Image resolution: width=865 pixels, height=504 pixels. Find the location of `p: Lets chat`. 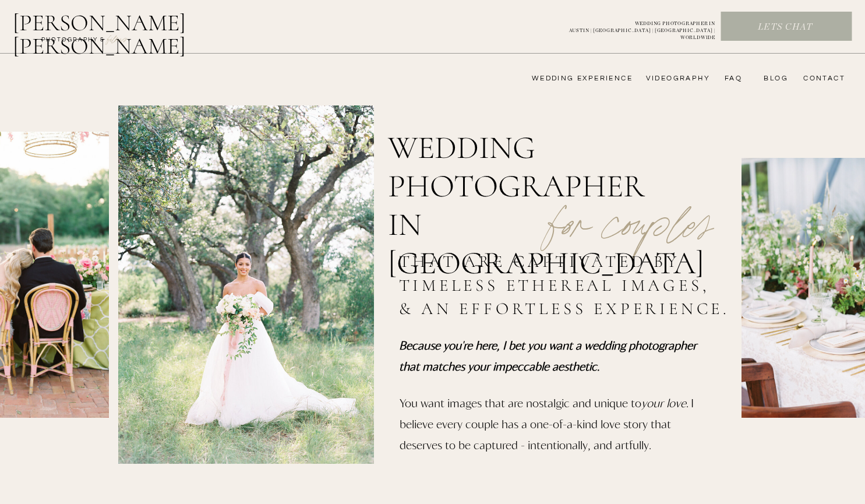

p: Lets chat is located at coordinates (785, 27).